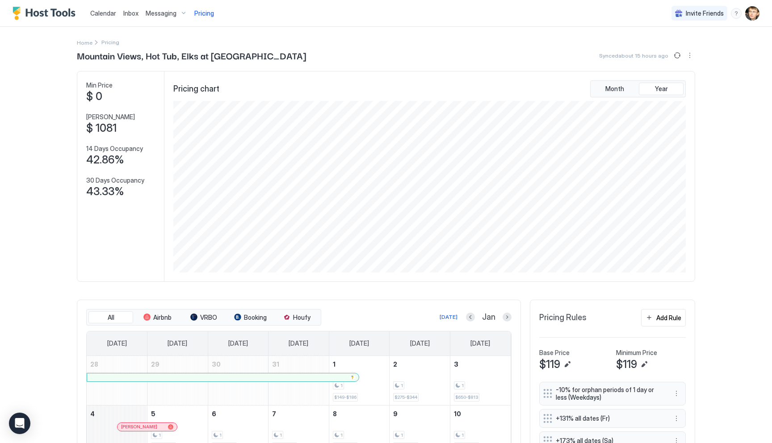 This screenshot has height=443, width=772. Describe the element at coordinates (216, 364) in the screenshot. I see `span: 30` at that location.